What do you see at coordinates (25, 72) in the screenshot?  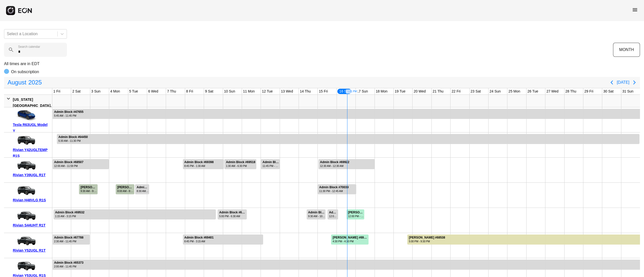 I see `p: On subscription` at bounding box center [25, 72].